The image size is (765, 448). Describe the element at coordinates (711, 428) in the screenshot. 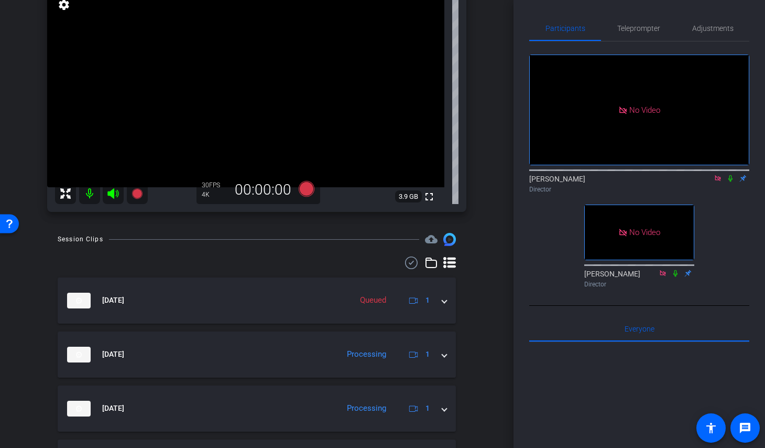

I see `mat-icon: accessibility` at that location.